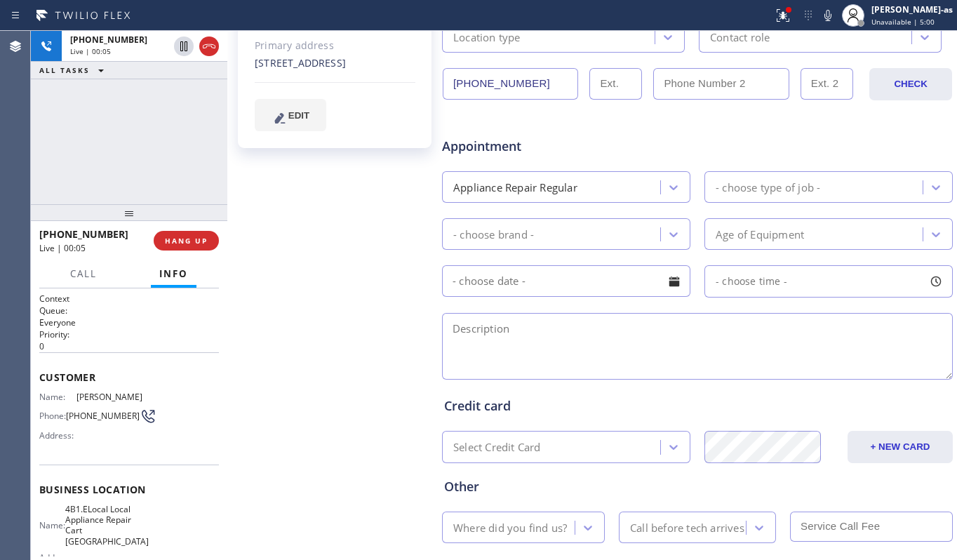 The image size is (957, 560). Describe the element at coordinates (686, 526) in the screenshot. I see `div: Call before tech arrives` at that location.